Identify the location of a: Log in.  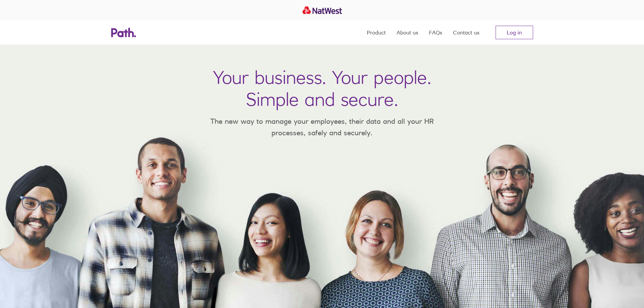
(514, 32).